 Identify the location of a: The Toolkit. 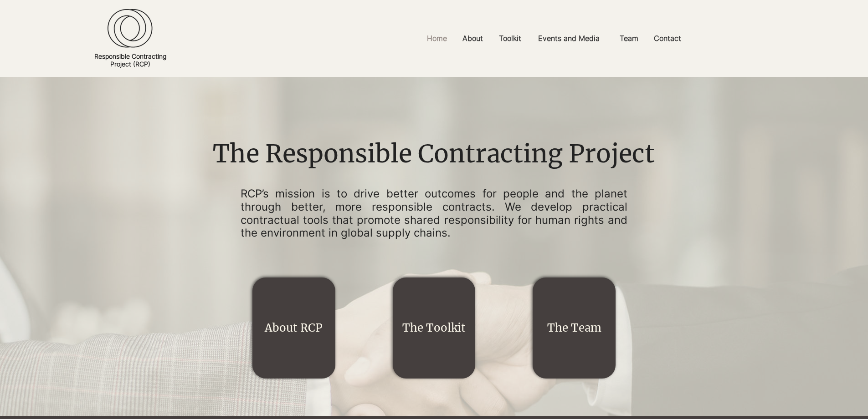
(434, 328).